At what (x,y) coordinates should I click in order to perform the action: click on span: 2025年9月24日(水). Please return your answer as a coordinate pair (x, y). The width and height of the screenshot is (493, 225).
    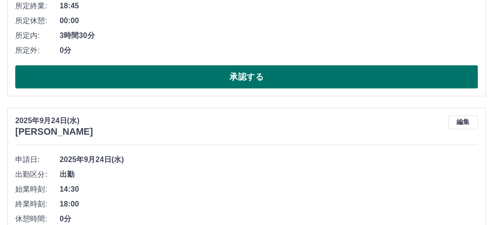
    Looking at the image, I should click on (269, 160).